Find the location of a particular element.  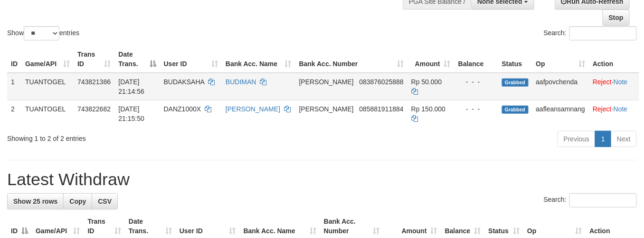

th: Amount: activate to sort column ascending is located at coordinates (431, 59).